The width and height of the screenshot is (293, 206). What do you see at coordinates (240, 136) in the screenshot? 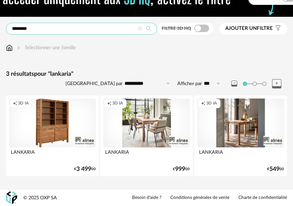
I see `a: Creation icon 3D IA LANKARIA €54900` at bounding box center [240, 136].